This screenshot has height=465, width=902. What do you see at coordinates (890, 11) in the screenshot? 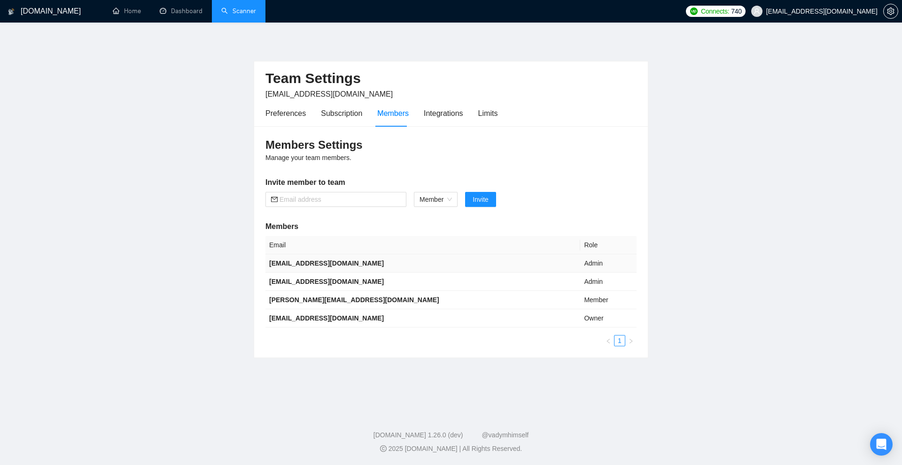
I see `a: setting` at bounding box center [890, 11].